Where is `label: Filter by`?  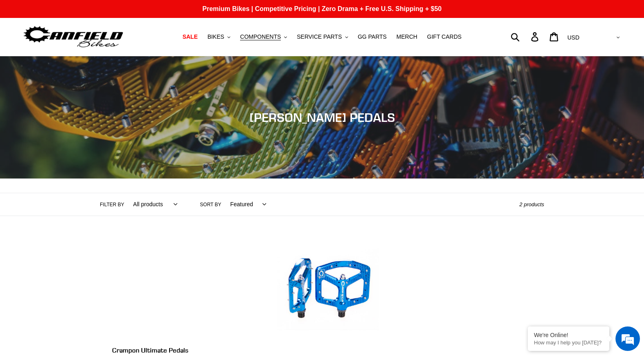
label: Filter by is located at coordinates (112, 204).